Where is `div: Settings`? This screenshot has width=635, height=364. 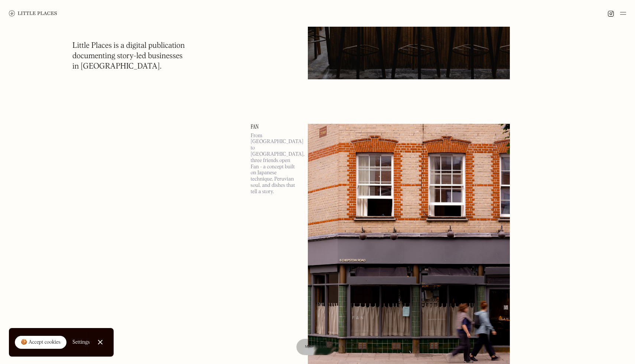 div: Settings is located at coordinates (81, 343).